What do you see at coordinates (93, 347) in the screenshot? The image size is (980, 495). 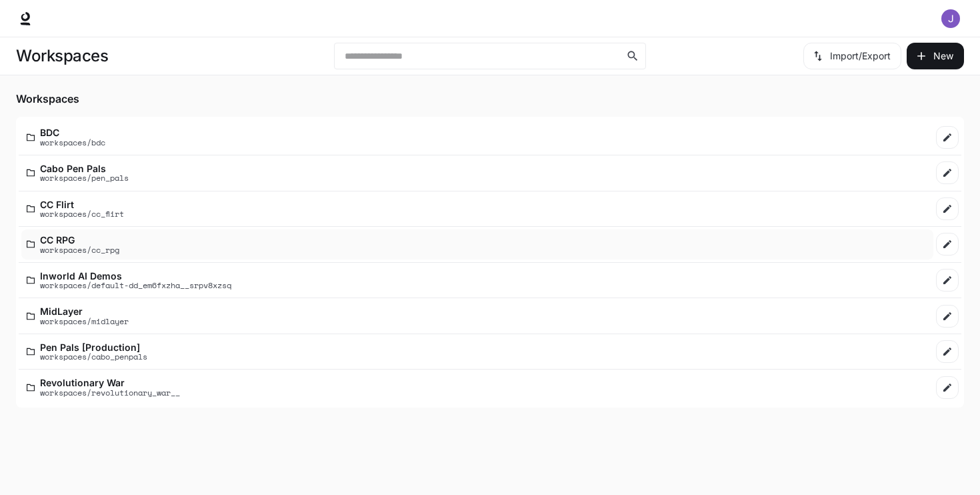 I see `p: Pen Pals [Production]` at bounding box center [93, 347].